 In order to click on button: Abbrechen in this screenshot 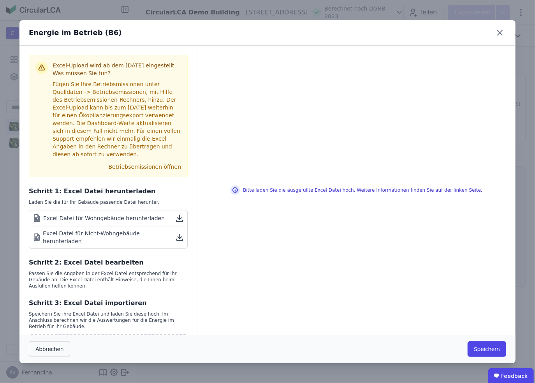, I will do `click(49, 349)`.